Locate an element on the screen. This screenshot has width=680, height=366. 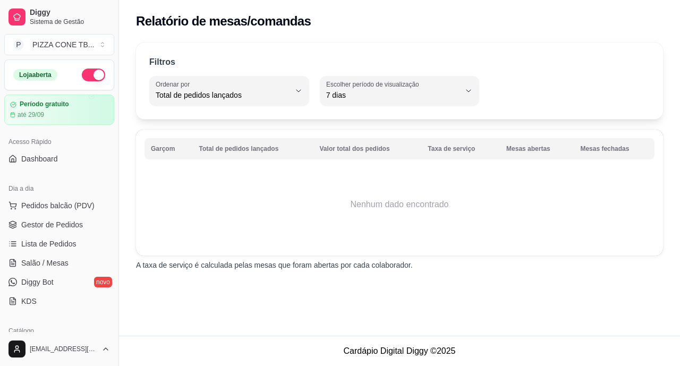
span: Total de pedidos lançados is located at coordinates (223, 95).